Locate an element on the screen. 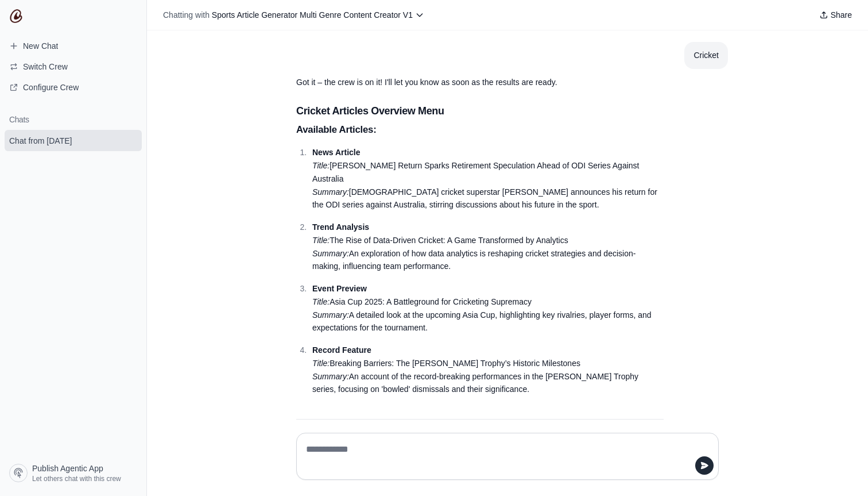 This screenshot has width=868, height=496. span: Sports Article Generator Multi Genre Content Creator V1 is located at coordinates (312, 15).